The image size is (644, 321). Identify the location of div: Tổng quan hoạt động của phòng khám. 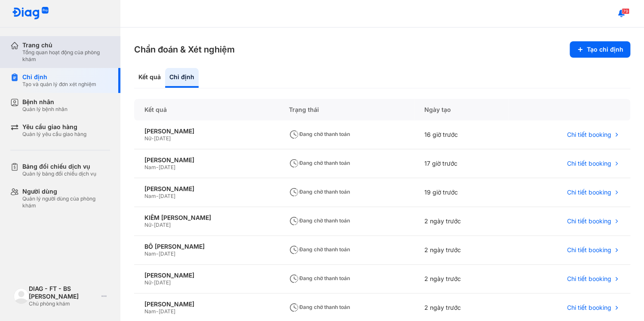
(66, 56).